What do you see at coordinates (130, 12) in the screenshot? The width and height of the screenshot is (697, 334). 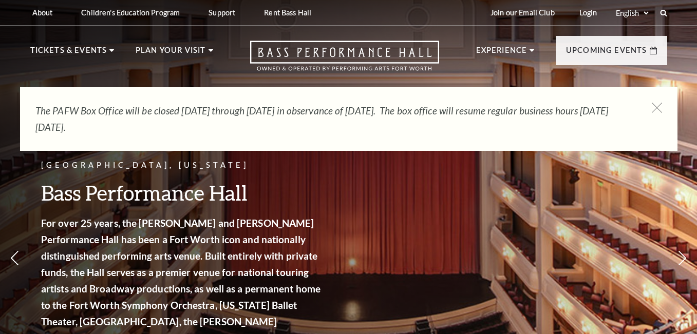 I see `p: Children's Education Program` at bounding box center [130, 12].